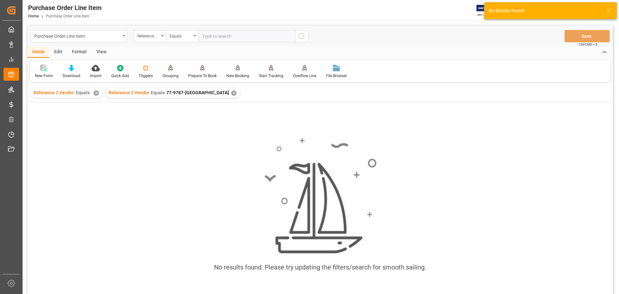 Image resolution: width=619 pixels, height=294 pixels. What do you see at coordinates (180, 35) in the screenshot?
I see `div: Equals` at bounding box center [180, 35].